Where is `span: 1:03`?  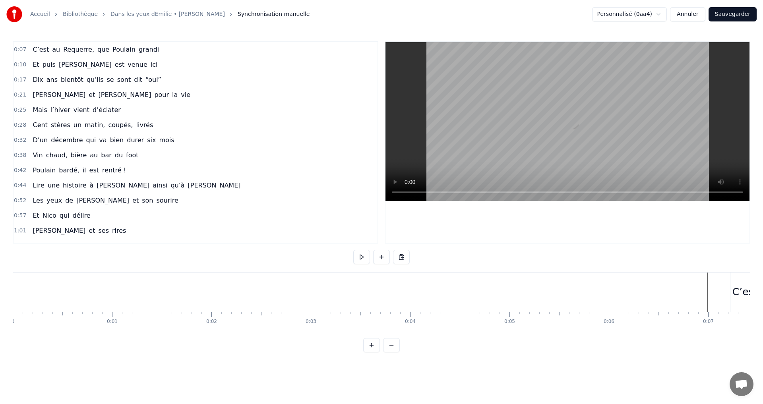
span: 1:03 is located at coordinates (20, 246).